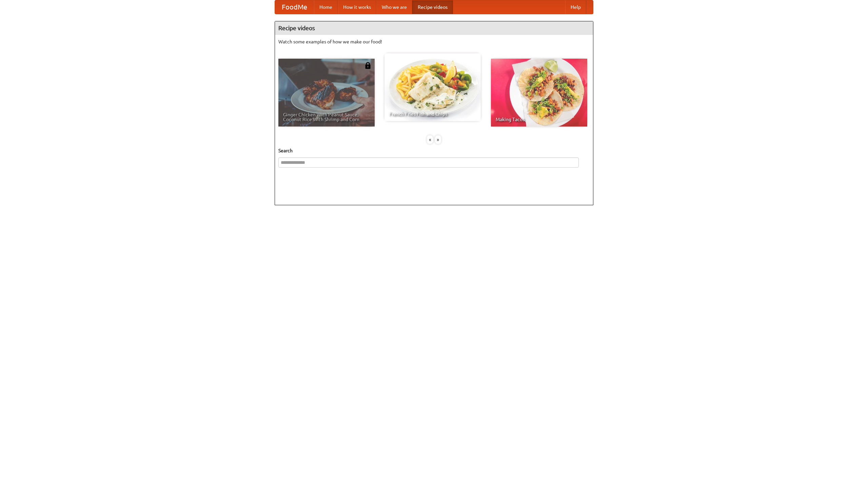 This screenshot has height=480, width=868. I want to click on a: French Fries Fish and Chips, so click(433, 88).